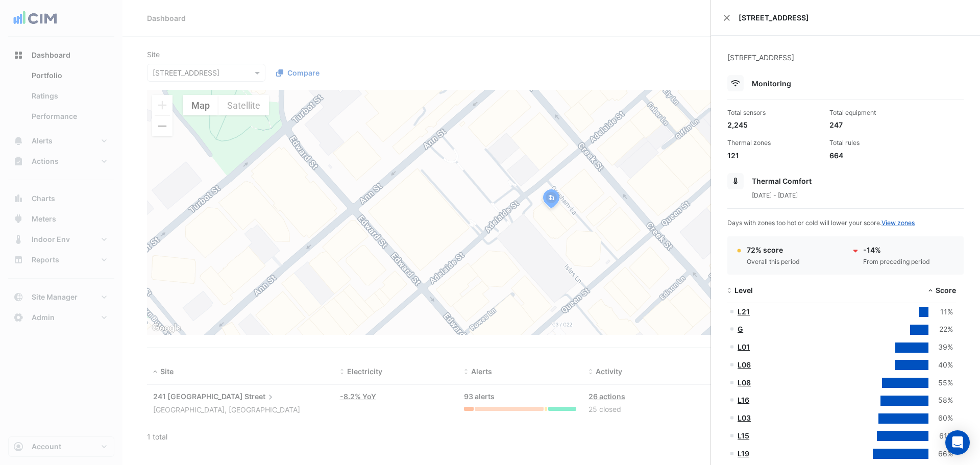 The width and height of the screenshot is (980, 465). Describe the element at coordinates (941, 329) in the screenshot. I see `div: 22%` at that location.